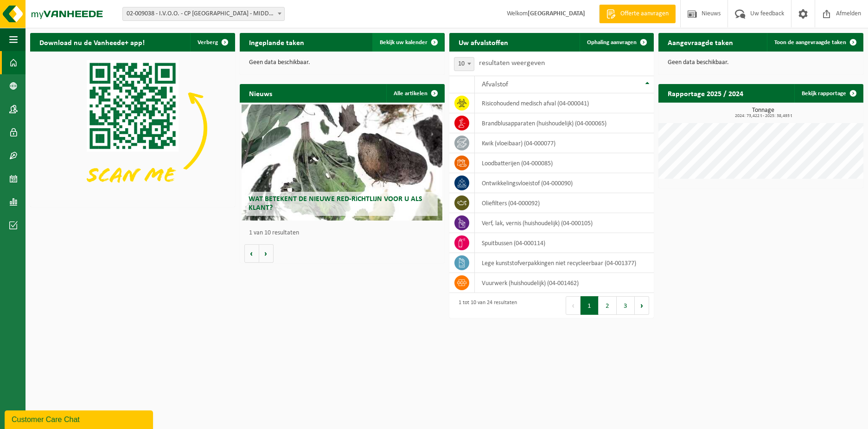 The image size is (868, 429). I want to click on span: Wat betekent de nieuwe RED-richtlijn voor u als klant?, so click(336, 203).